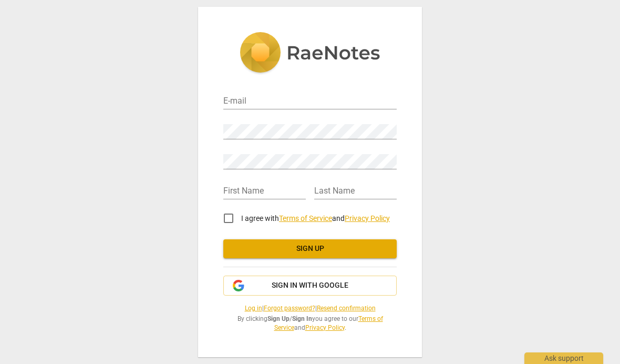 The image size is (620, 364). I want to click on a: Forgot password?, so click(290, 308).